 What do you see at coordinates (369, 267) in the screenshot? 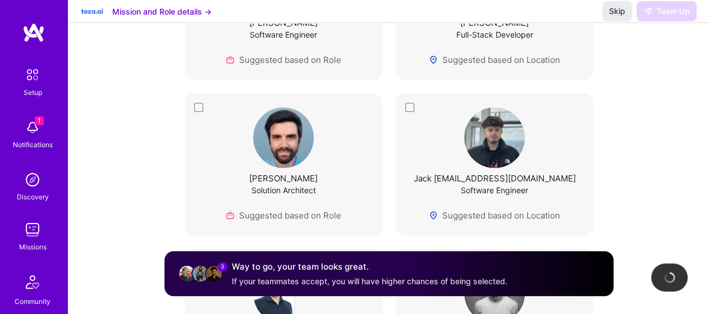
I see `div: Way to go, your team looks great.` at bounding box center [369, 267].